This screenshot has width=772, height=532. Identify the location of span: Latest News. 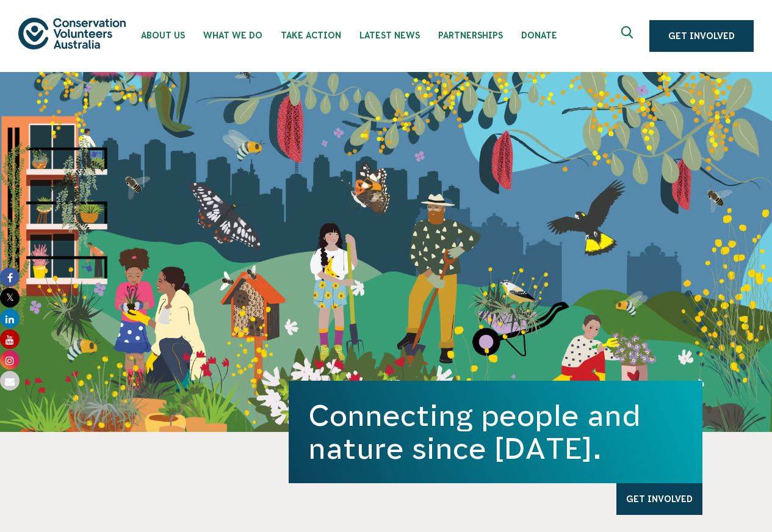
(390, 35).